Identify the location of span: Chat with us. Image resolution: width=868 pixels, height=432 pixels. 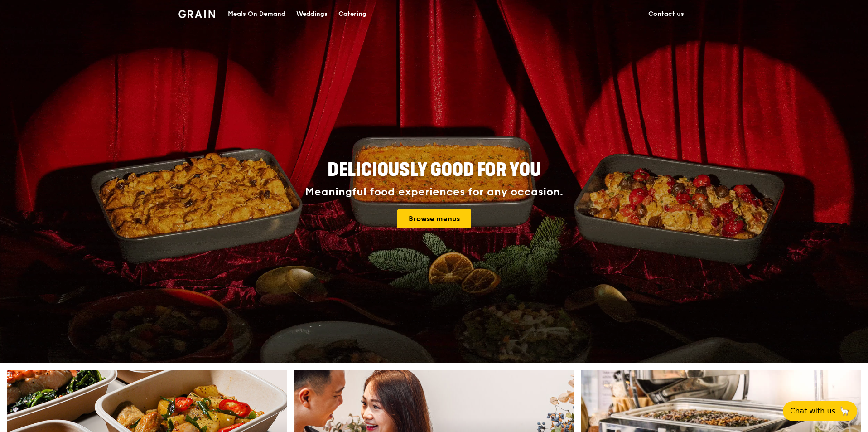
(813, 411).